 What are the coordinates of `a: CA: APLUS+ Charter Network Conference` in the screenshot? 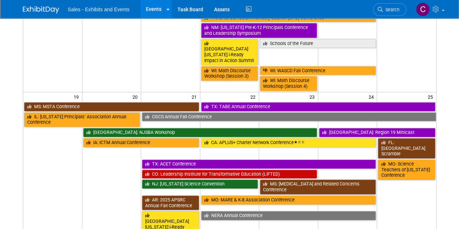 It's located at (289, 143).